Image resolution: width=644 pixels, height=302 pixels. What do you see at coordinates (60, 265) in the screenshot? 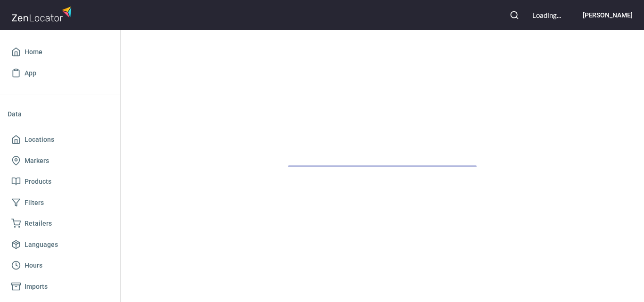
I see `a: Hours` at bounding box center [60, 265].